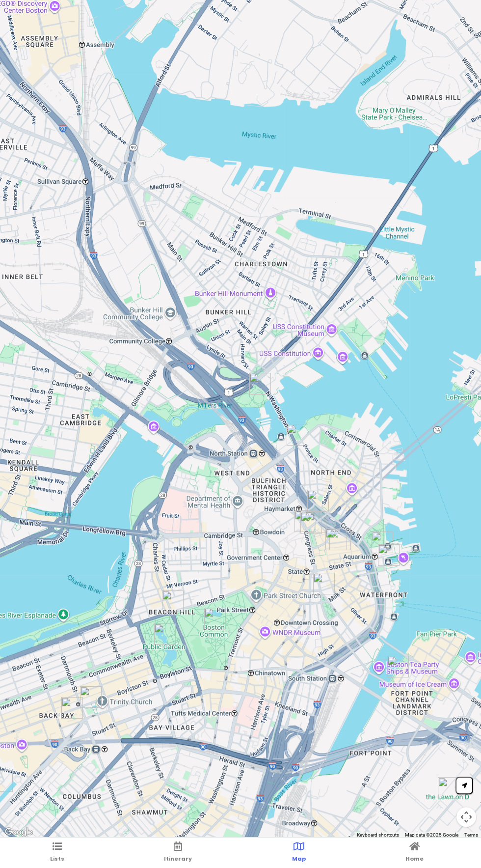 This screenshot has height=868, width=481. What do you see at coordinates (414, 853) in the screenshot?
I see `a: Home` at bounding box center [414, 853].